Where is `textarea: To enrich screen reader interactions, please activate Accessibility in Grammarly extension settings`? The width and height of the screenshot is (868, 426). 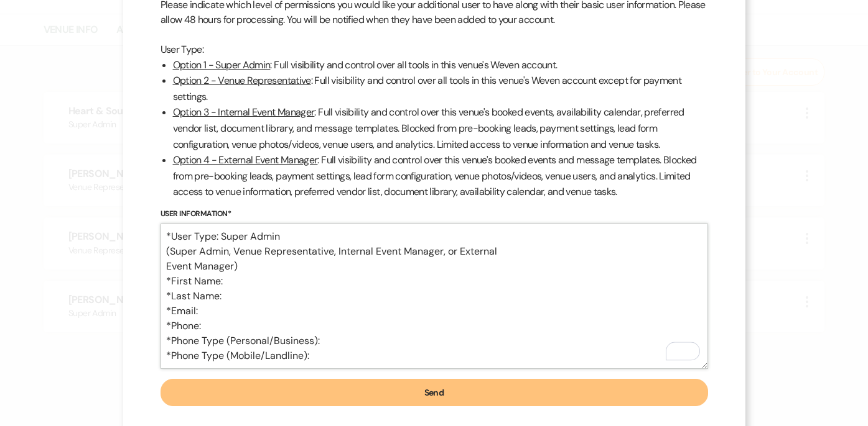
textarea: To enrich screen reader interactions, please activate Accessibility in Grammarly extension settings is located at coordinates (434, 297).